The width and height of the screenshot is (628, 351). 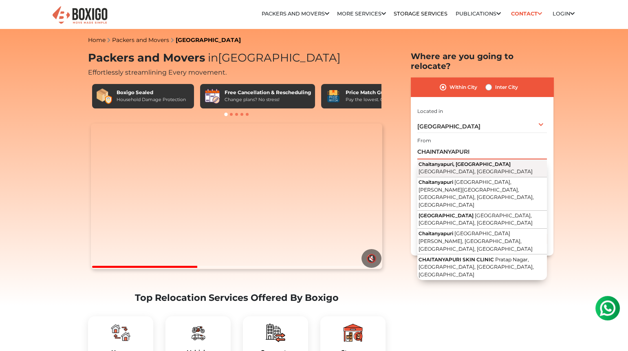 What do you see at coordinates (237, 58) in the screenshot?
I see `h1: Packers and Movers` at bounding box center [237, 58].